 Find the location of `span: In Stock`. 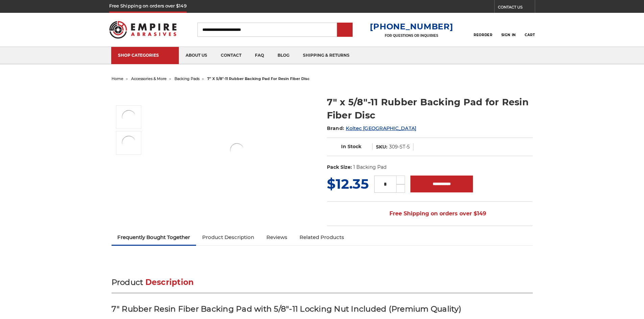

span: In Stock is located at coordinates (351, 147).